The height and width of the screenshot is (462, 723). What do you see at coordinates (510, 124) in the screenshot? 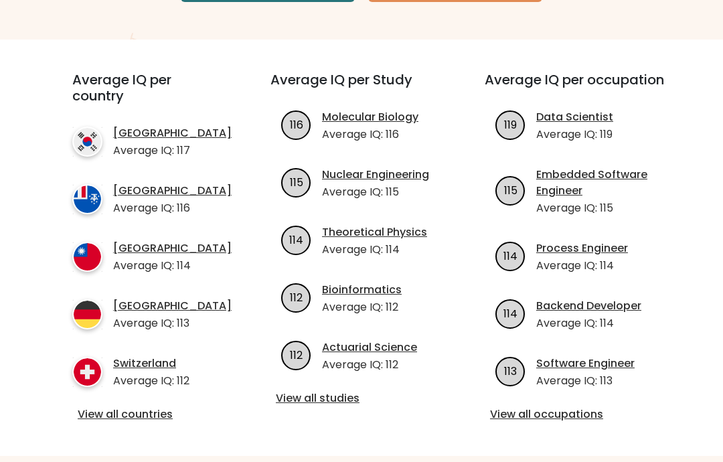
I see `text: 119` at bounding box center [510, 124].